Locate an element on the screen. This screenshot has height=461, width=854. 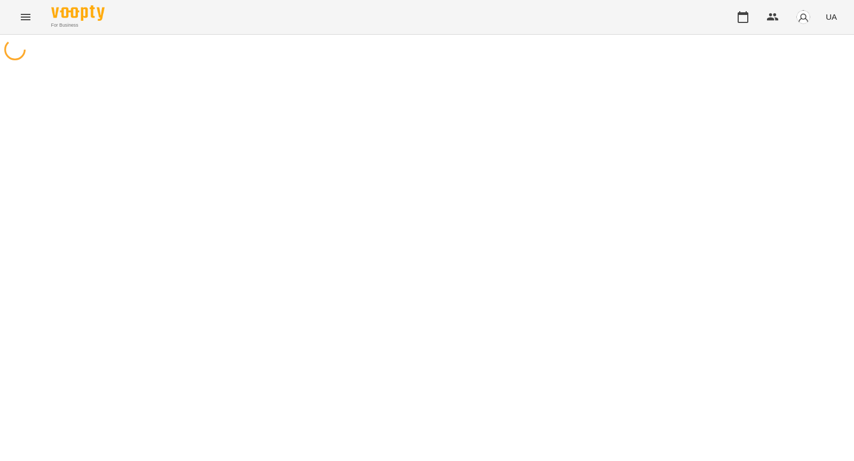
button: UA is located at coordinates (831, 17).